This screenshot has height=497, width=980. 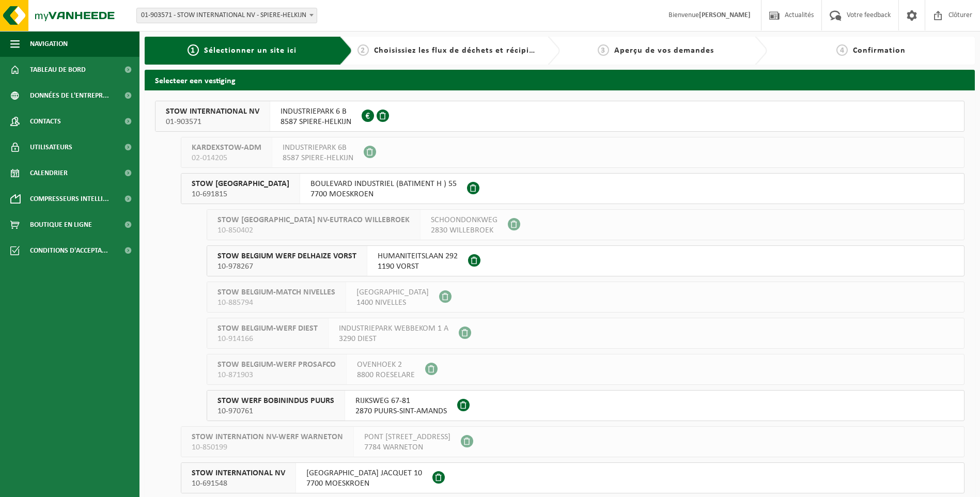 What do you see at coordinates (393, 339) in the screenshot?
I see `span: 3290 DIEST` at bounding box center [393, 339].